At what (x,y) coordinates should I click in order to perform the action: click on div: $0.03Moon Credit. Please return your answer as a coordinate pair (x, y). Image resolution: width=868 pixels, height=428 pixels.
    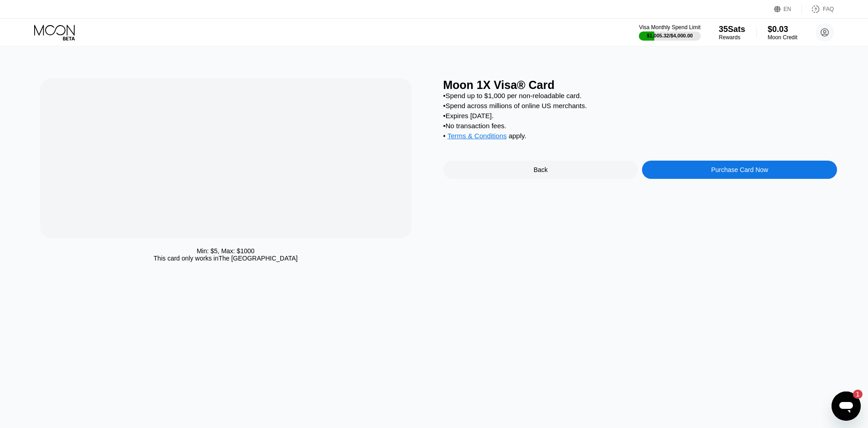
    Looking at the image, I should click on (783, 33).